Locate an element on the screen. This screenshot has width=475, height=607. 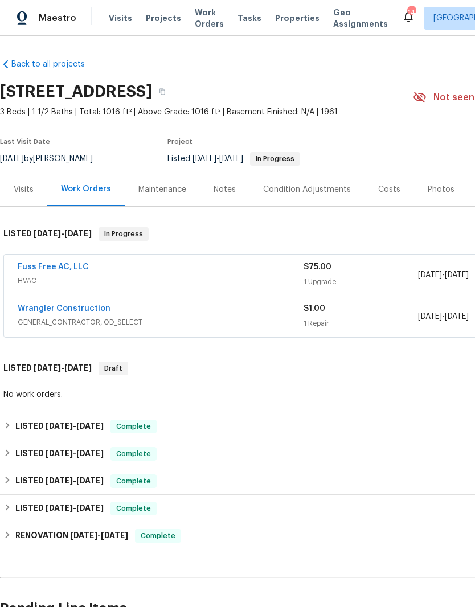
span: Tasks is located at coordinates (249, 18).